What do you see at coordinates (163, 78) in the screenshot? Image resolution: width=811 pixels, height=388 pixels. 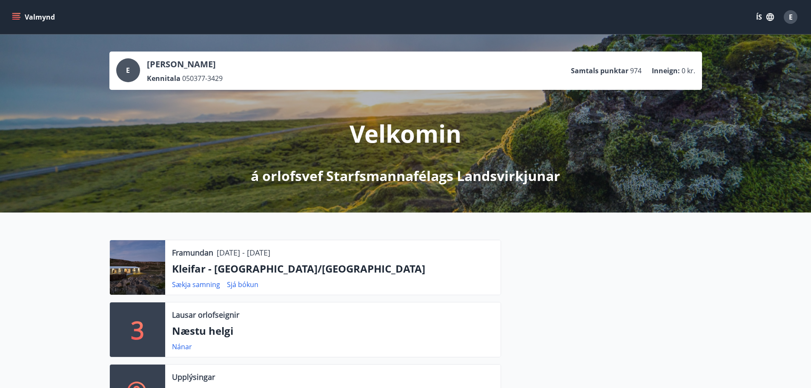 I see `p: Kennitala` at bounding box center [163, 78].